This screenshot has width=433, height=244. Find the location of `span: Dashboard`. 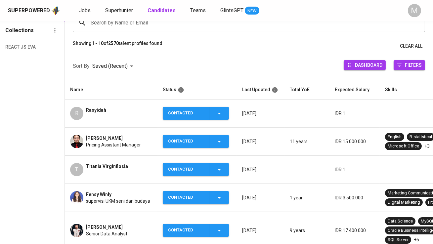

span: Dashboard is located at coordinates (368, 65).